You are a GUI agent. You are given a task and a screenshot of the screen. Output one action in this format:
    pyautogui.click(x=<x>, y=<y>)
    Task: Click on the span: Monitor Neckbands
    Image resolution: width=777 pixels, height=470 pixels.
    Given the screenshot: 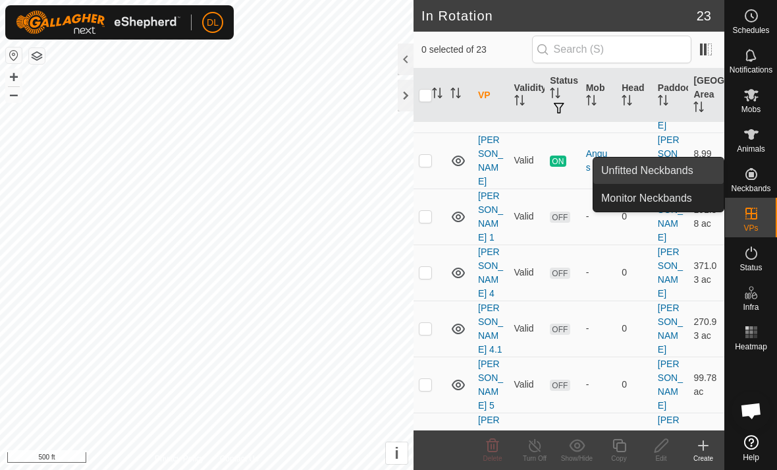 What is the action you would take?
    pyautogui.click(x=647, y=198)
    